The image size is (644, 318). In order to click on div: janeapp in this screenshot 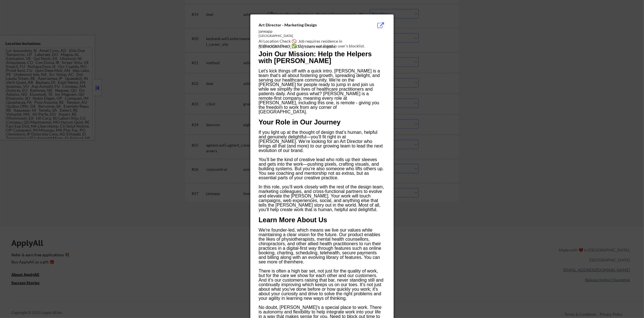, I will do `click(308, 31)`.